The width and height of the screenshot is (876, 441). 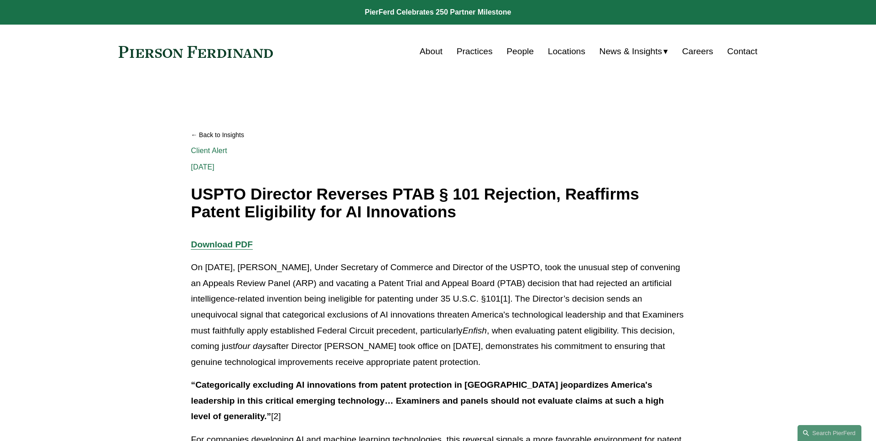 I want to click on a: Download PDF, so click(x=222, y=244).